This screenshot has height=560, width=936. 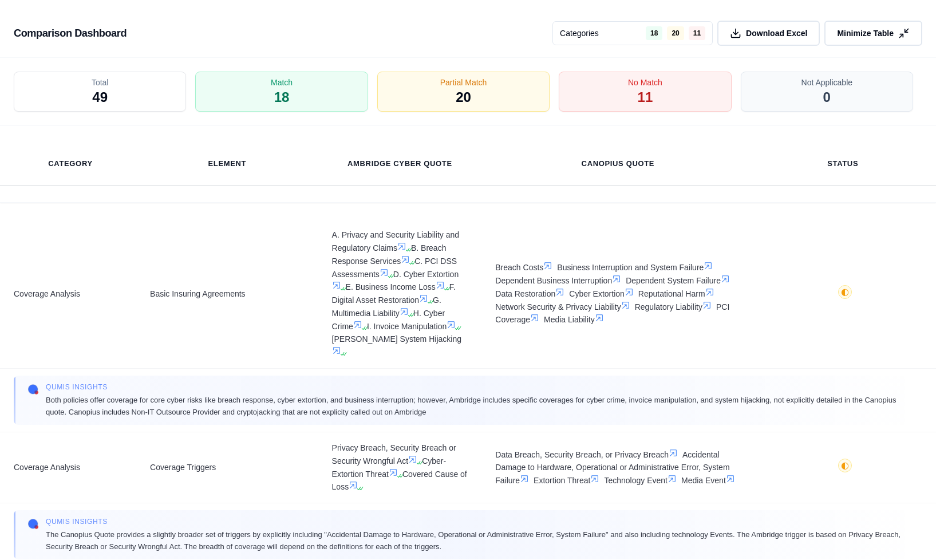 I want to click on span: 18, so click(x=282, y=98).